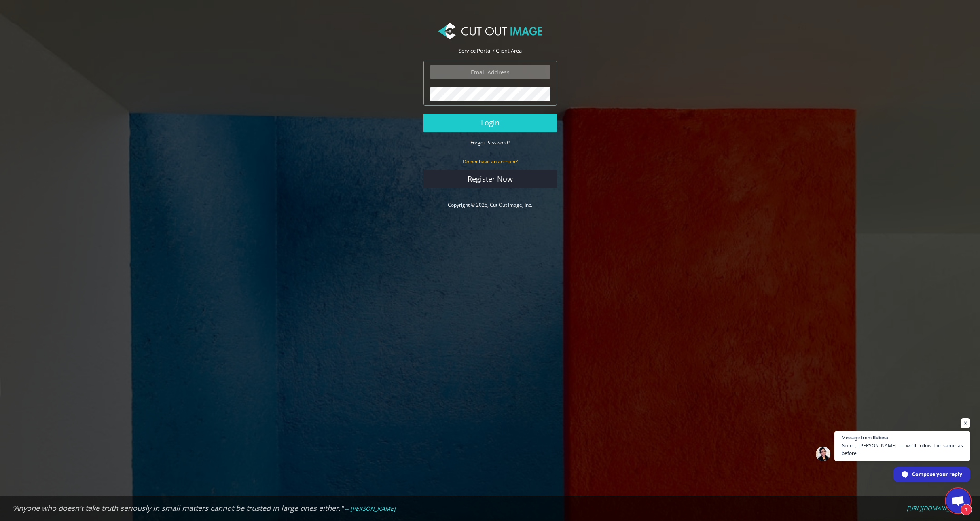  I want to click on span: Compose your reply, so click(937, 474).